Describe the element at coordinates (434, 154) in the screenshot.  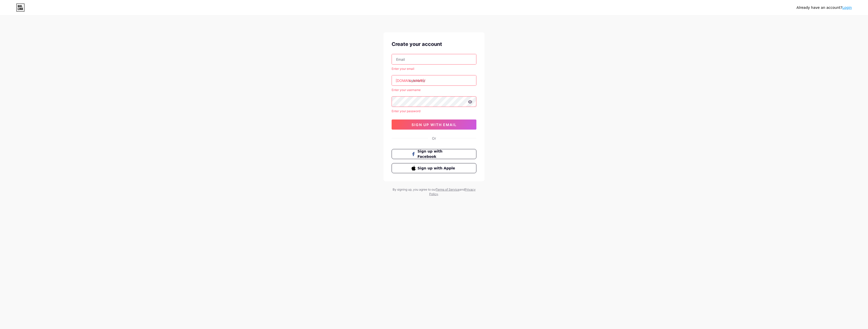
I see `button: Sign up with Facebook` at that location.